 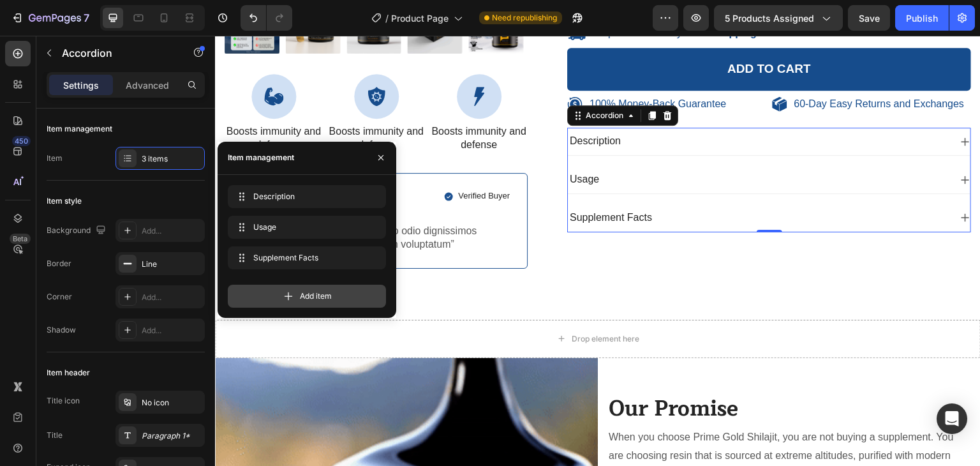 I want to click on span: Add item, so click(x=316, y=296).